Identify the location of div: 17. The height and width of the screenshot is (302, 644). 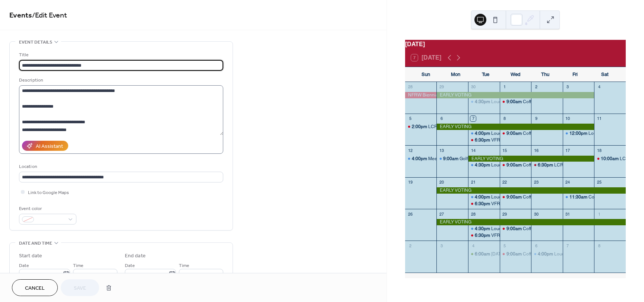
(567, 150).